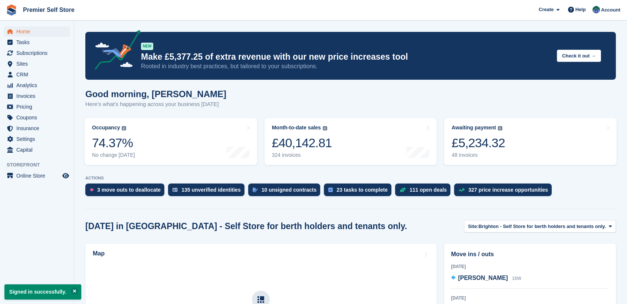 The image size is (627, 304). What do you see at coordinates (39, 107) in the screenshot?
I see `span: Pricing` at bounding box center [39, 107].